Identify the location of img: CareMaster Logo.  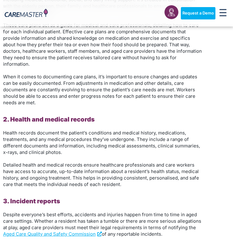
(26, 13).